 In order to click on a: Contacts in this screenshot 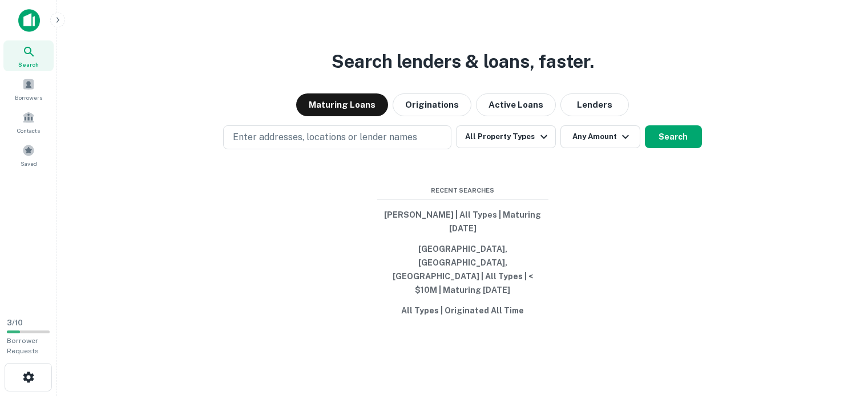, I will do `click(28, 122)`.